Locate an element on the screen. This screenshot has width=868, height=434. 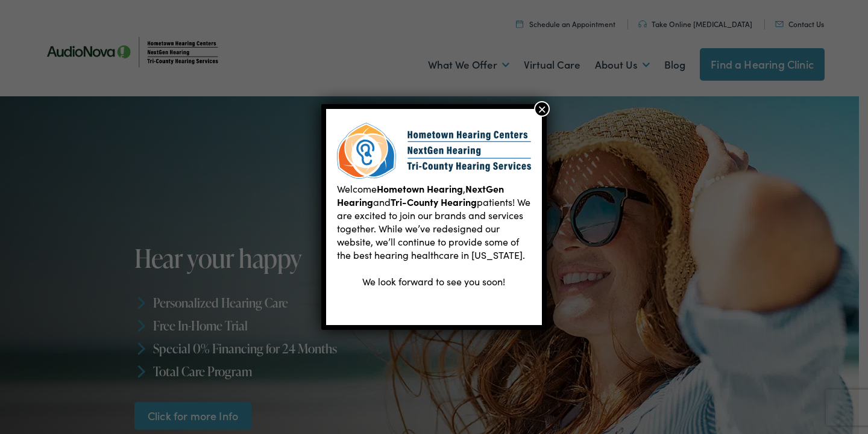
b: NextGen Hearing is located at coordinates (420, 195).